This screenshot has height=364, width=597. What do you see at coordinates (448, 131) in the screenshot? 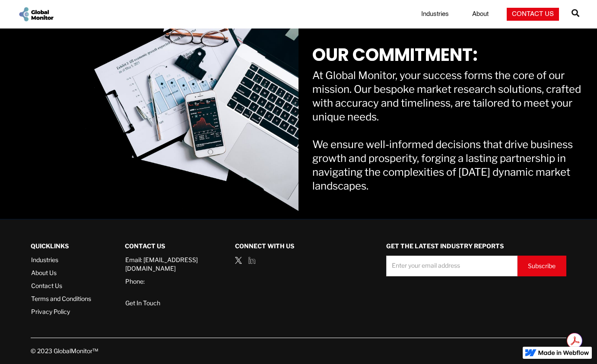
I see `div: At Global Monitor, your success forms the core of our mission. Our bespoke market research soluti...` at bounding box center [448, 131].